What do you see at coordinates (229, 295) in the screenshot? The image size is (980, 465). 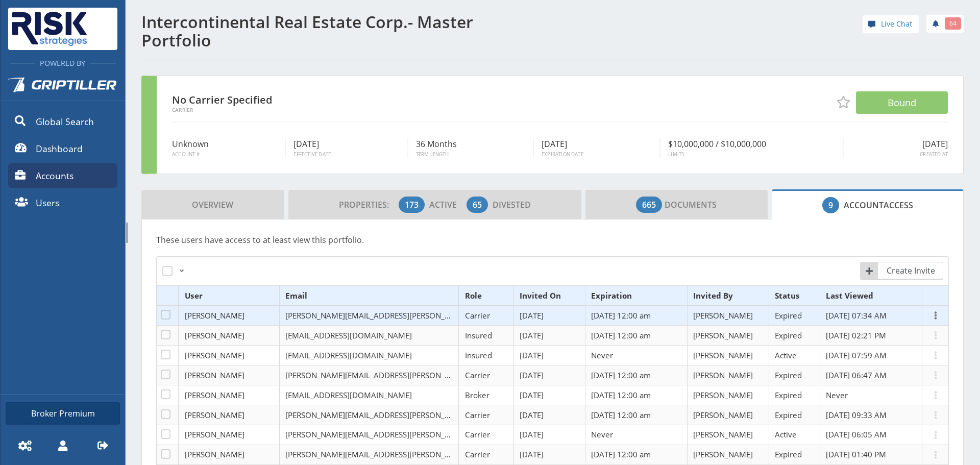 I see `th: User` at bounding box center [229, 295].